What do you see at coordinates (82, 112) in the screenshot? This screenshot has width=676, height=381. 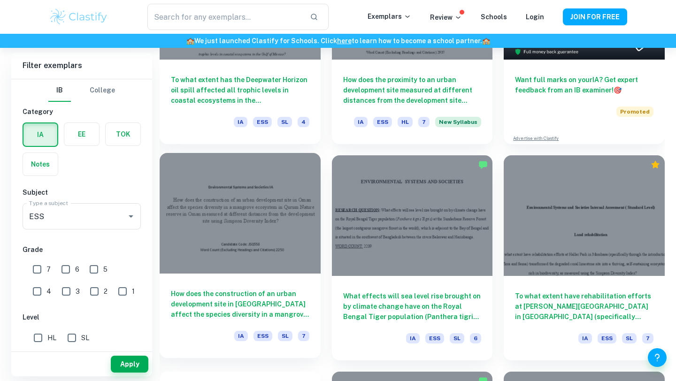 I see `h6: Category` at bounding box center [82, 112].